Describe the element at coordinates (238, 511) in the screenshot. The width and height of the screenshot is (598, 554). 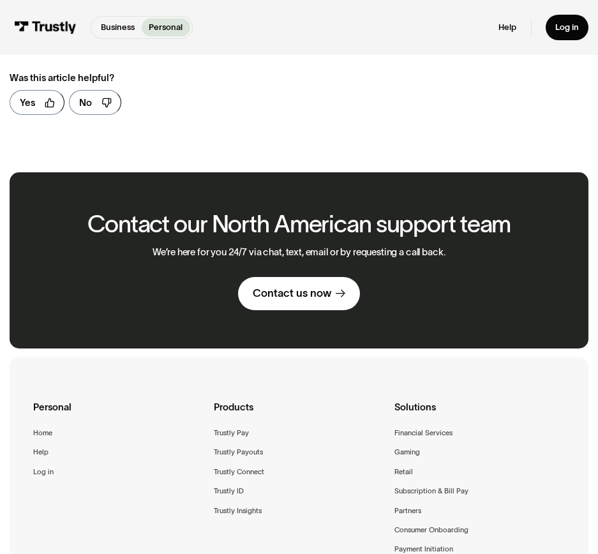
I see `div: Trustly Insights` at that location.